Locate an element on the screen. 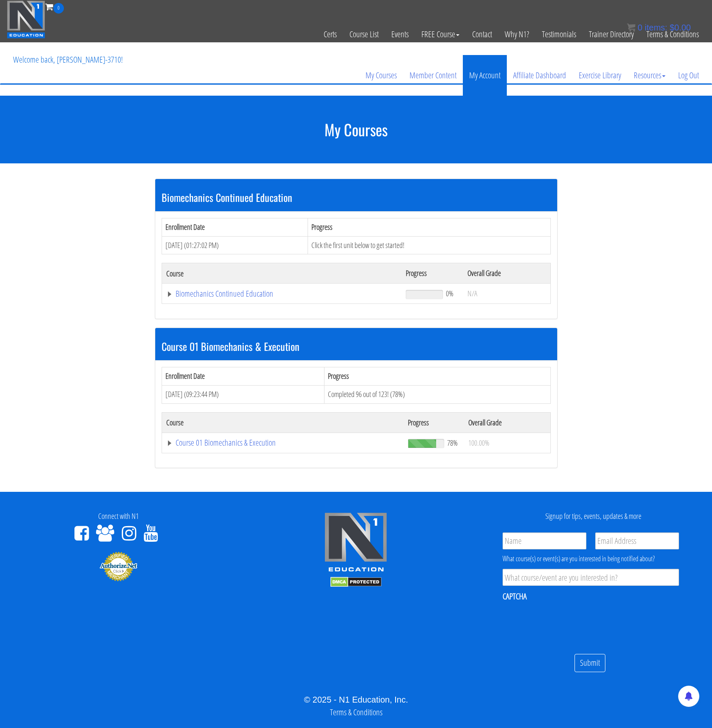 This screenshot has width=712, height=728. label: CAPTCHA is located at coordinates (514, 596).